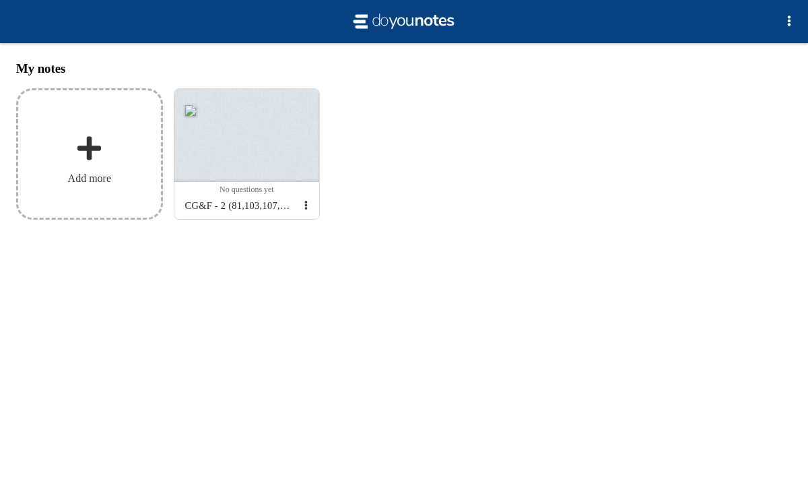  Describe the element at coordinates (789, 22) in the screenshot. I see `button: Options` at that location.